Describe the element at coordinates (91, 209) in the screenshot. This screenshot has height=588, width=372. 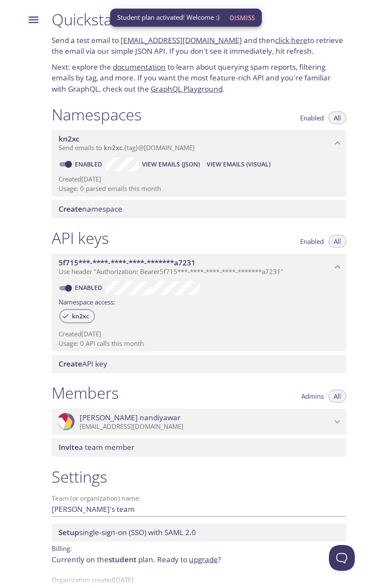
I see `span: namespace` at that location.